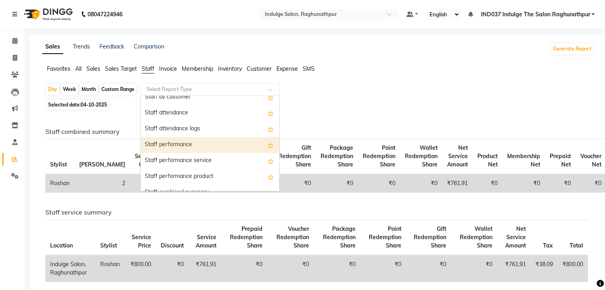  I want to click on b: 08047224946, so click(105, 14).